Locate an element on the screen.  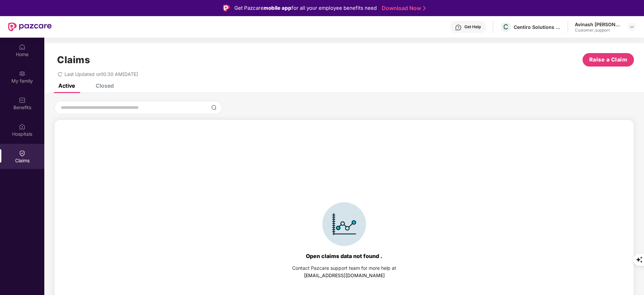
strong: mobile app is located at coordinates (277, 8).